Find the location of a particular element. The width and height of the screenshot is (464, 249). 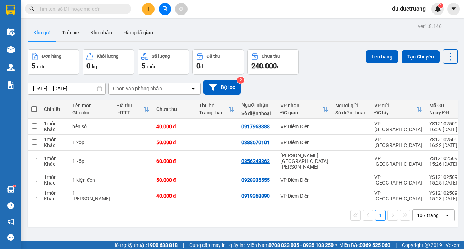

span: notification is located at coordinates (11, 222).